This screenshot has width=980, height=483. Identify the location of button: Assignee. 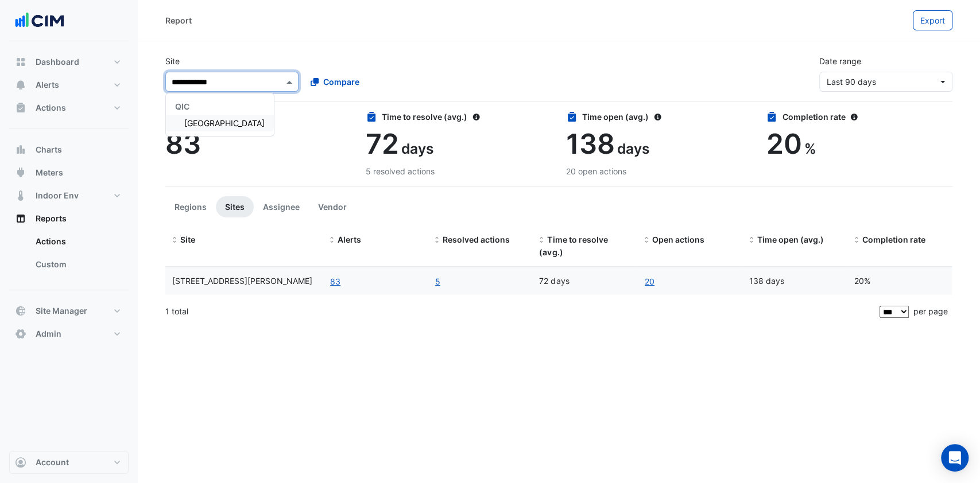
(281, 206).